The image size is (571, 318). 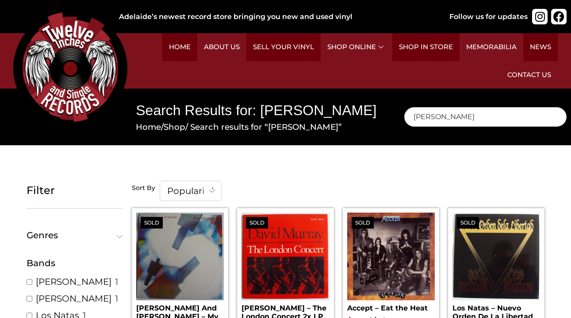 I want to click on a: Contact Us, so click(x=529, y=75).